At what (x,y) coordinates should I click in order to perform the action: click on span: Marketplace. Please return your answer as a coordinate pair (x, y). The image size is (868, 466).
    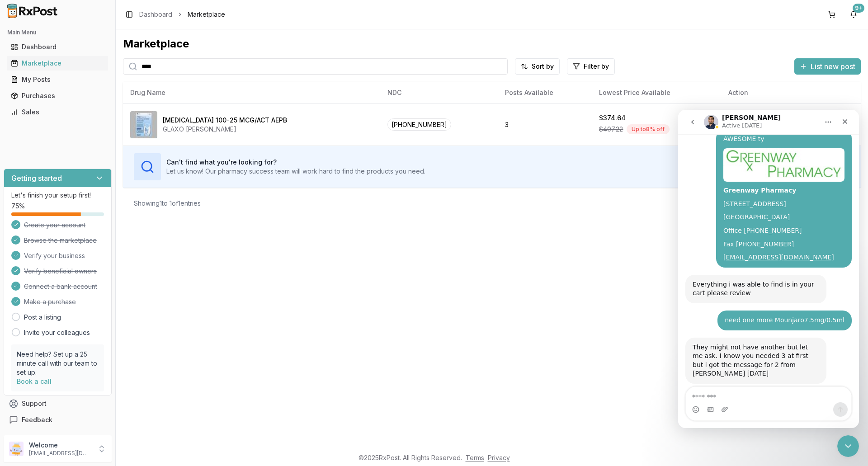
    Looking at the image, I should click on (206, 14).